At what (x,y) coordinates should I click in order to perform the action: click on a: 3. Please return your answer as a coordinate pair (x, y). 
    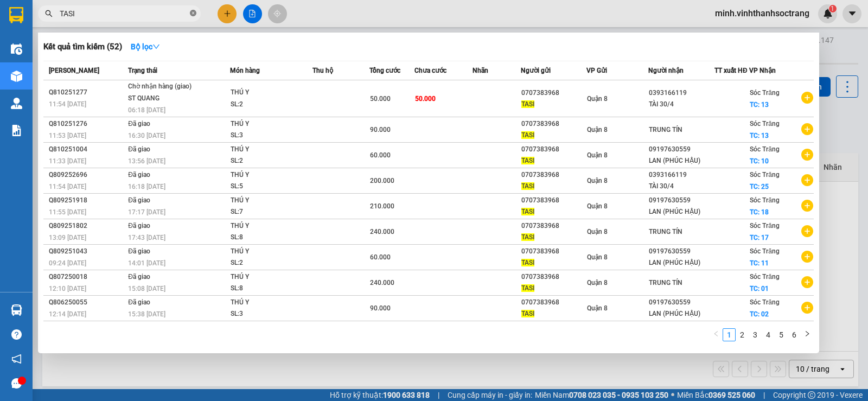
    Looking at the image, I should click on (755, 335).